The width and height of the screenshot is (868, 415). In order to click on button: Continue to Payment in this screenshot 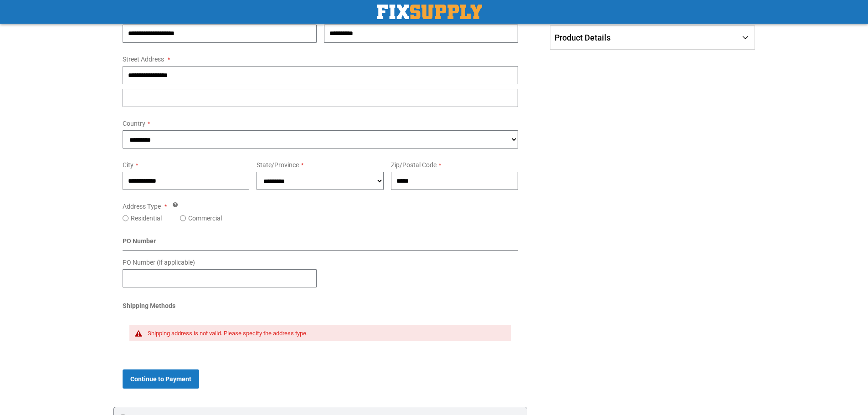, I will do `click(161, 379)`.